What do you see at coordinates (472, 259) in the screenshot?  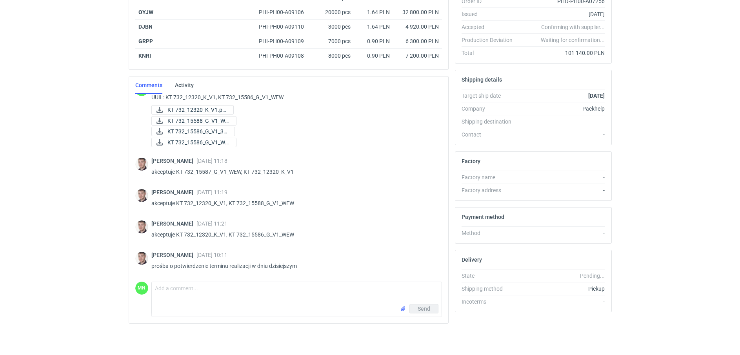 I see `h2: Delivery` at bounding box center [472, 259].